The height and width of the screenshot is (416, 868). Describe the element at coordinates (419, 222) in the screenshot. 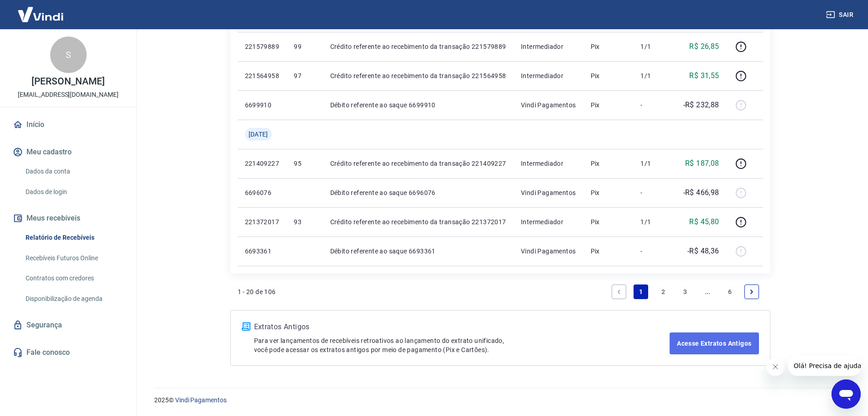

I see `p: Crédito referente ao recebimento da transação 221372017` at that location.